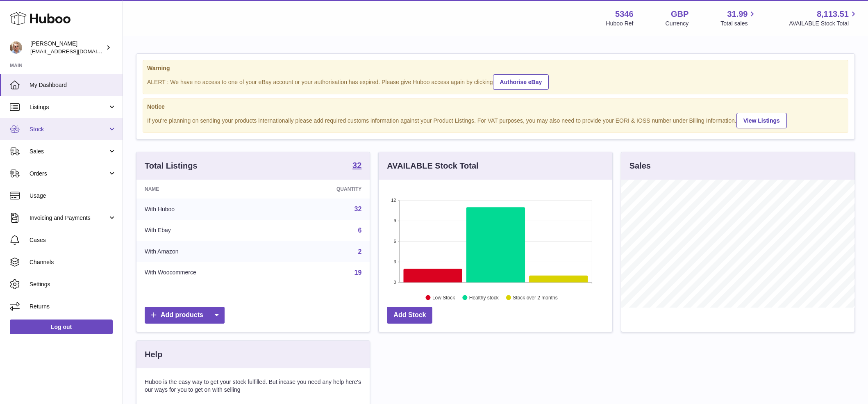 This screenshot has height=404, width=868. Describe the element at coordinates (73, 306) in the screenshot. I see `span: Returns` at that location.